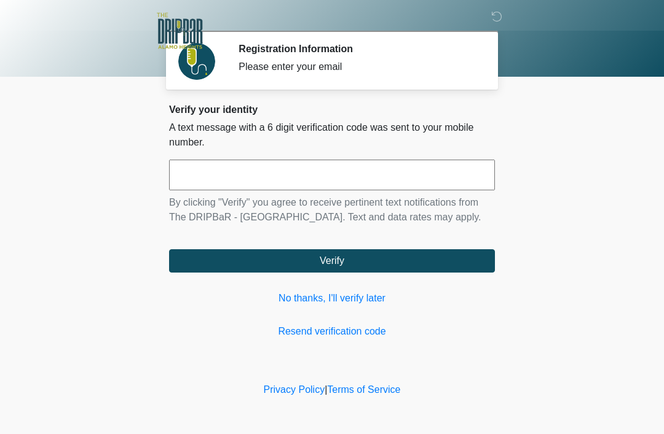 The image size is (664, 434). I want to click on a: Terms of Service, so click(363, 390).